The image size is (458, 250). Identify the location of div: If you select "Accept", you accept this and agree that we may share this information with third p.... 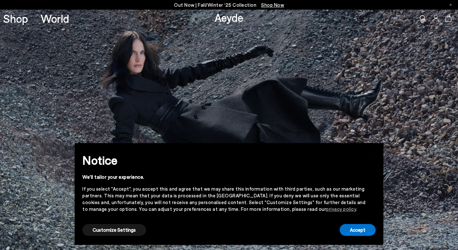
(224, 199).